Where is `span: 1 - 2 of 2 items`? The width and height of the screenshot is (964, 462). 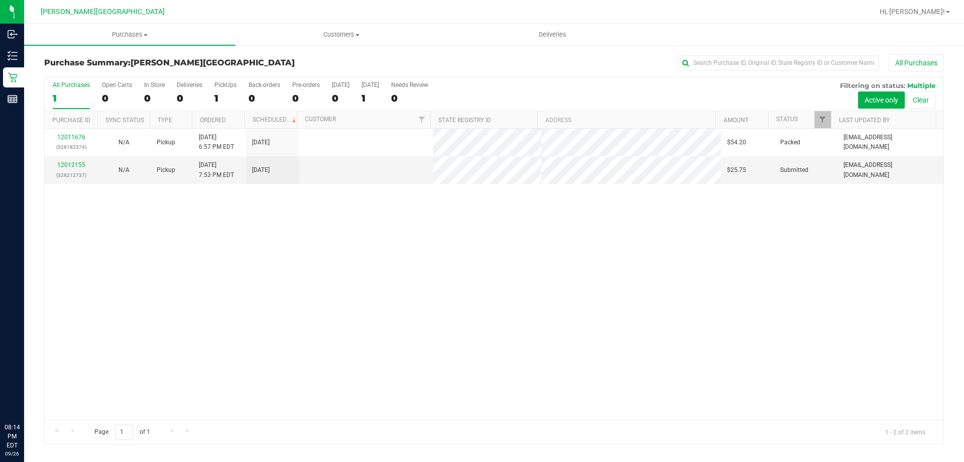 span: 1 - 2 of 2 items is located at coordinates (906, 432).